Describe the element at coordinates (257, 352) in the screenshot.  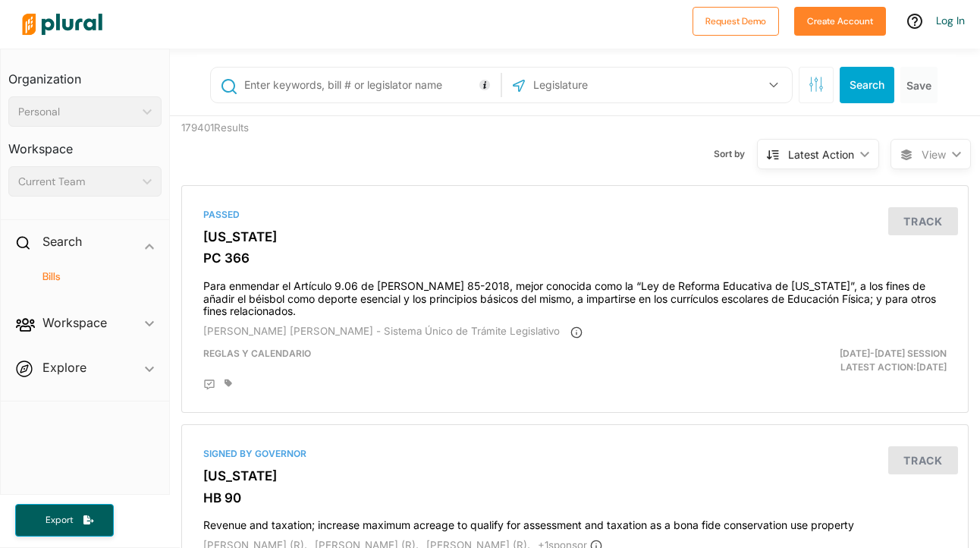
I see `span: Reglas y Calendario` at that location.